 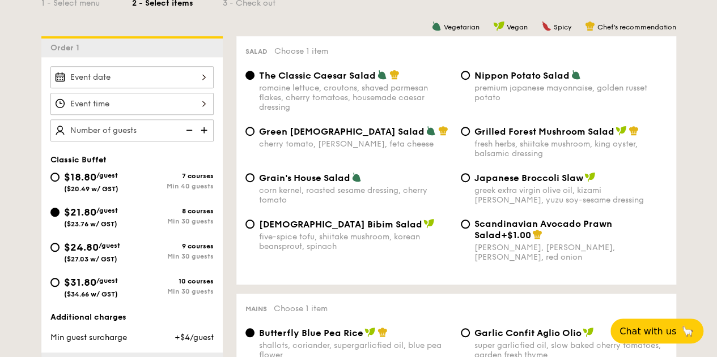 I want to click on input: The Classic Caesar Saladromaine lettuce, croutons, shaved parmesan flakes, cherry tomatoes, house..., so click(x=250, y=75).